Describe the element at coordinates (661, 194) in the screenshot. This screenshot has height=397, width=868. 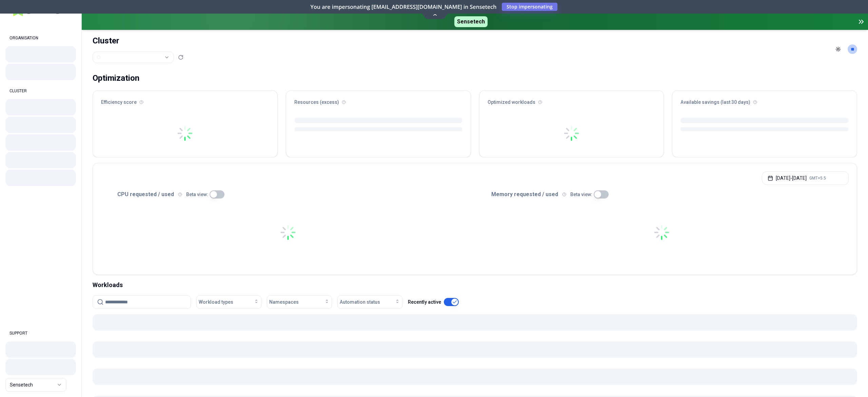
I see `div: Memory requested / used` at that location.